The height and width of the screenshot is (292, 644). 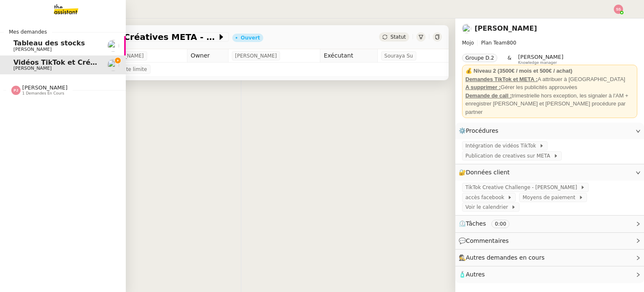 What do you see at coordinates (43, 93) in the screenshot?
I see `span: 1 demandes en cours` at bounding box center [43, 93].